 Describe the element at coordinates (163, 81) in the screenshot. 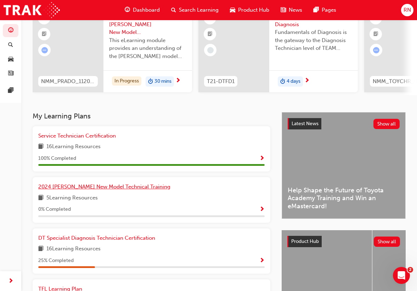

I see `span: 30 mins` at that location.